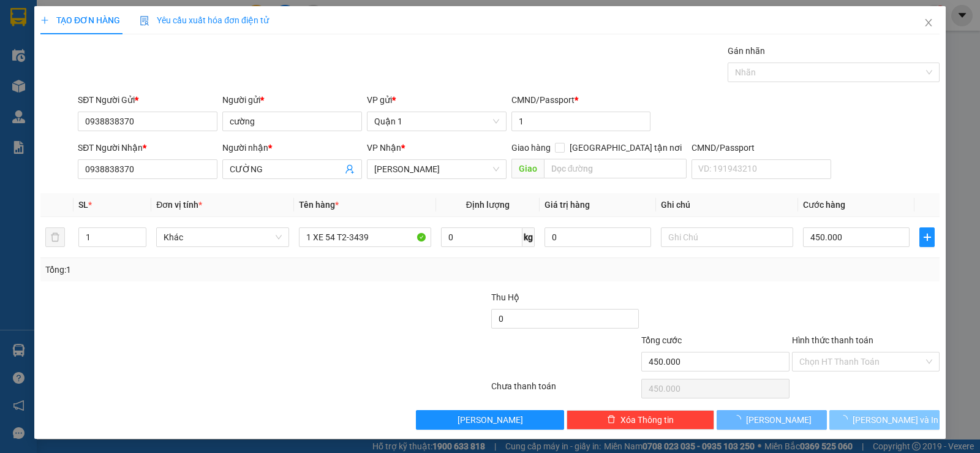 Image resolution: width=980 pixels, height=453 pixels. Describe the element at coordinates (81, 20) in the screenshot. I see `span: TẠO ĐƠN HÀNG` at that location.